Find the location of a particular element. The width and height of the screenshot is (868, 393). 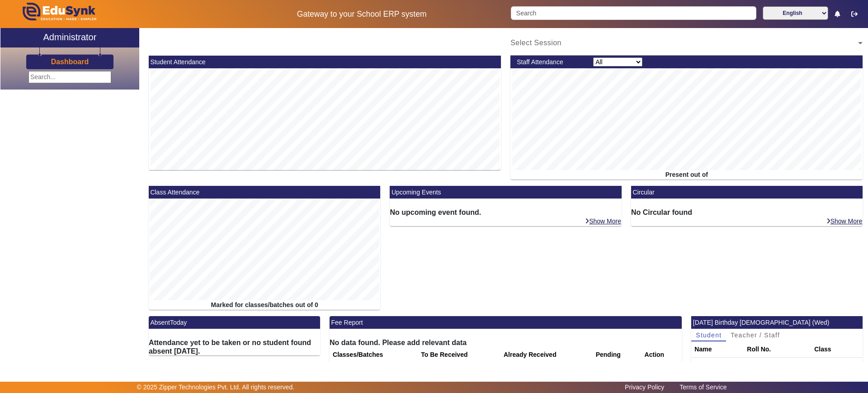

span: Teacher / Staff is located at coordinates (755, 335).